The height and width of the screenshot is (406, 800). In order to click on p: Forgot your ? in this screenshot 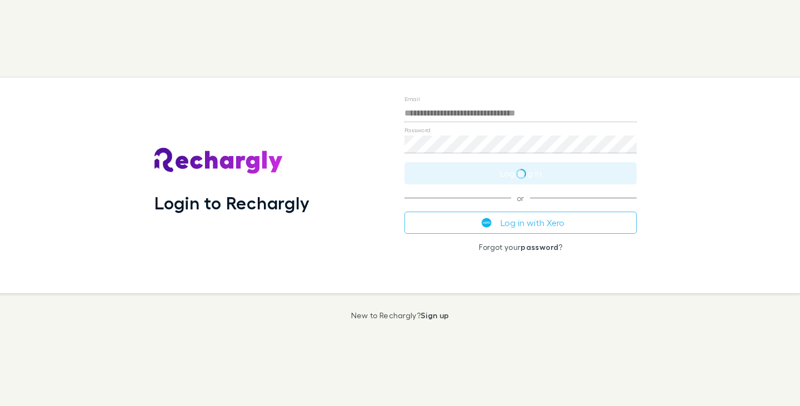, I will do `click(521, 247)`.